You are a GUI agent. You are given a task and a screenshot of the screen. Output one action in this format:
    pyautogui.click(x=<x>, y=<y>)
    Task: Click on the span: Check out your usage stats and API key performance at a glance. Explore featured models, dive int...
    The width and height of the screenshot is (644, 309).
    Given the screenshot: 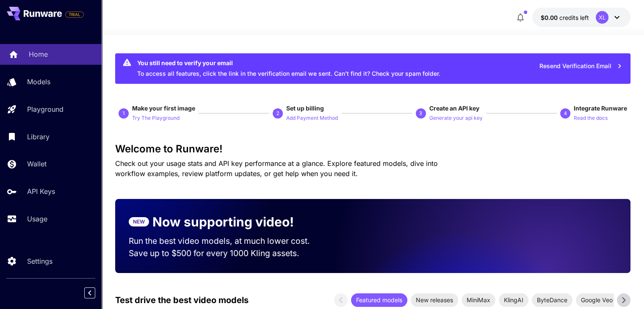 What is the action you would take?
    pyautogui.click(x=277, y=169)
    